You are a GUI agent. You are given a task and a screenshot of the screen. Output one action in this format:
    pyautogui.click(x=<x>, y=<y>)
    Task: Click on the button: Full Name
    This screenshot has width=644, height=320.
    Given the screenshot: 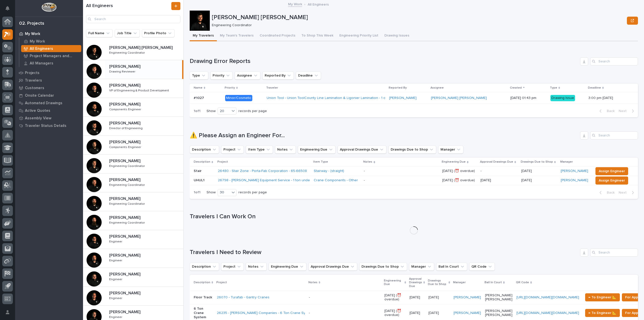 What is the action you would take?
    pyautogui.click(x=99, y=33)
    